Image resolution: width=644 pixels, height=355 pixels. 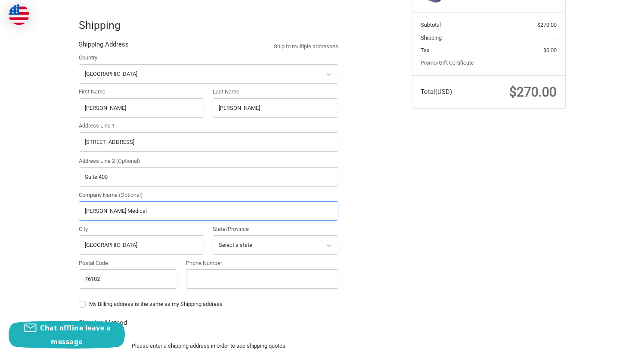 What do you see at coordinates (447, 62) in the screenshot?
I see `a: Promo/Gift Certificate` at bounding box center [447, 62].